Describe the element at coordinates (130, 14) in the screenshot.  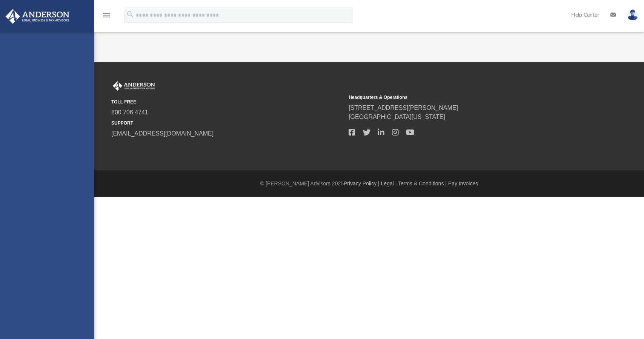
I see `i: search` at that location.